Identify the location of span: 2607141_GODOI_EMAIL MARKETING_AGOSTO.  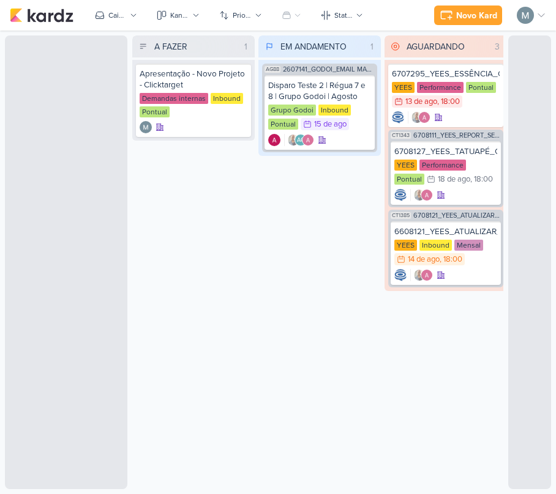
(329, 69).